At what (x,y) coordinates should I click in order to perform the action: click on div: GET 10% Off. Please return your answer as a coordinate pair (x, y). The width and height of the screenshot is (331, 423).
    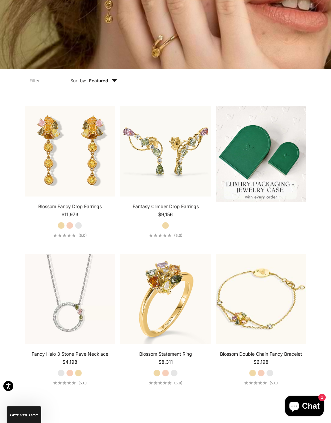
    Looking at the image, I should click on (24, 414).